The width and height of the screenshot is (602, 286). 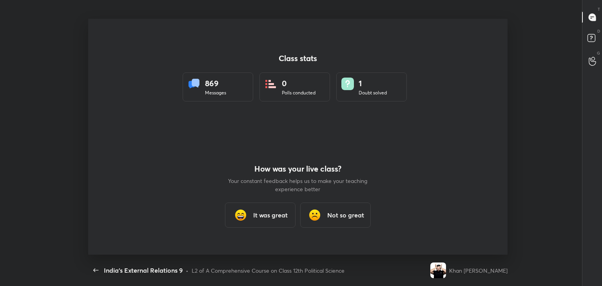 What do you see at coordinates (438, 270) in the screenshot?
I see `img: 9471f33ee4cf4c9c8aef64665fbd547a.jpg` at bounding box center [438, 270].